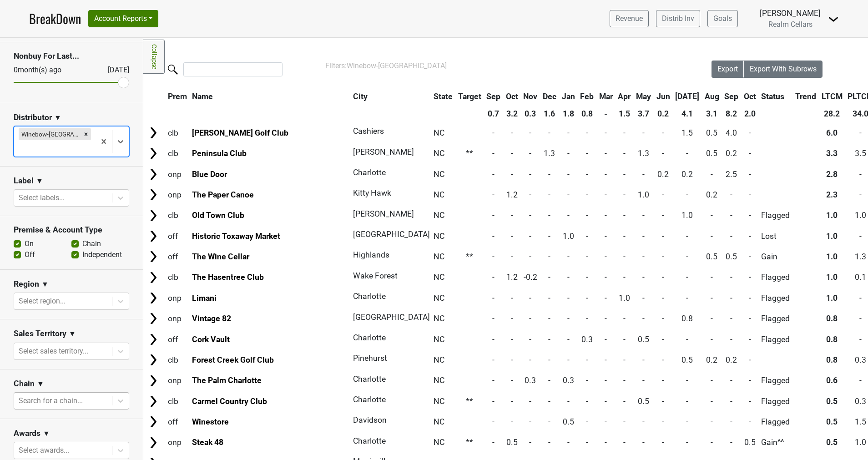  I want to click on a: Peninsula Club, so click(219, 154).